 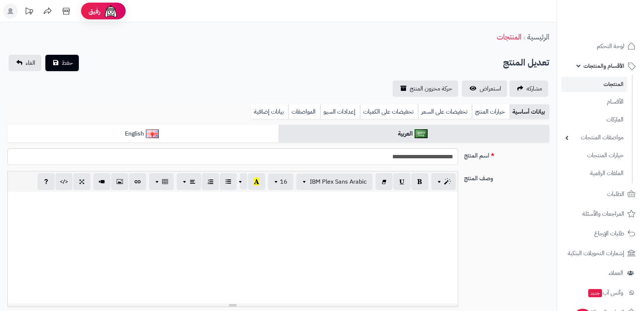 I want to click on a: لوحة التحكم, so click(x=601, y=46).